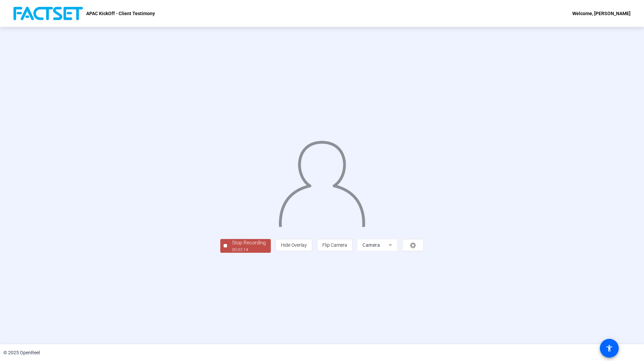  What do you see at coordinates (249, 243) in the screenshot?
I see `div: Stop Recording` at bounding box center [249, 243].